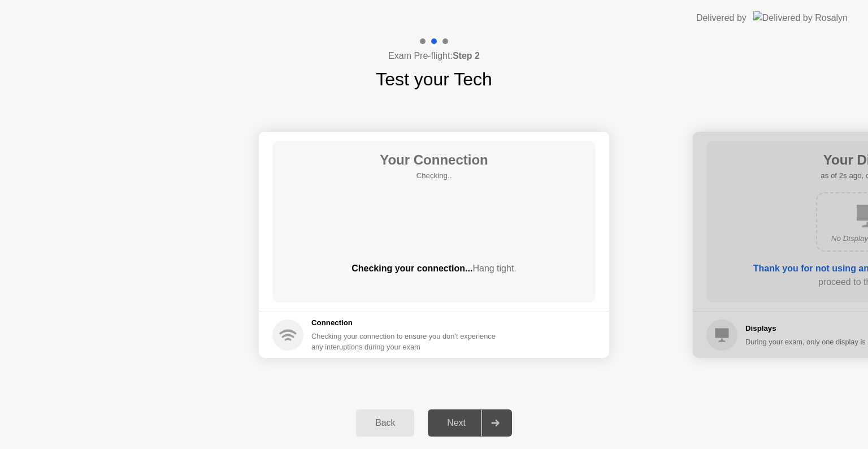 The image size is (868, 449). I want to click on div: Back, so click(385, 423).